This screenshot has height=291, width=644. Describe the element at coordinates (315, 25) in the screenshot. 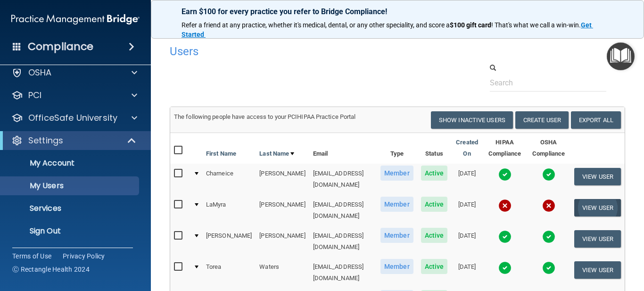

I see `span: Refer a friend at any practice, whether it's medical, dental, or any other speciality, and score a` at that location.